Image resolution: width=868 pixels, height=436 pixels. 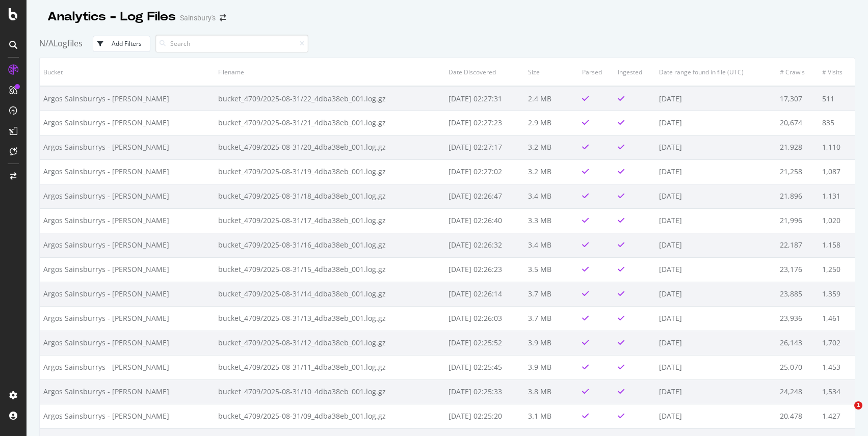 I want to click on th: # Visits, so click(x=836, y=72).